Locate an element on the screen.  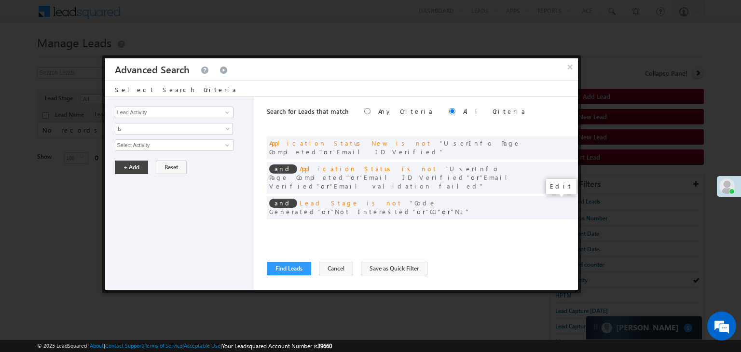
span: Select Search Criteria is located at coordinates (176, 89).